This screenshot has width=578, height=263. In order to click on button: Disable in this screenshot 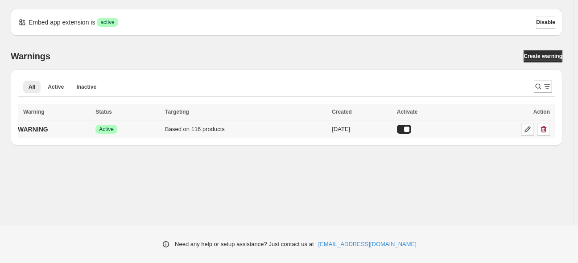, I will do `click(545, 22)`.